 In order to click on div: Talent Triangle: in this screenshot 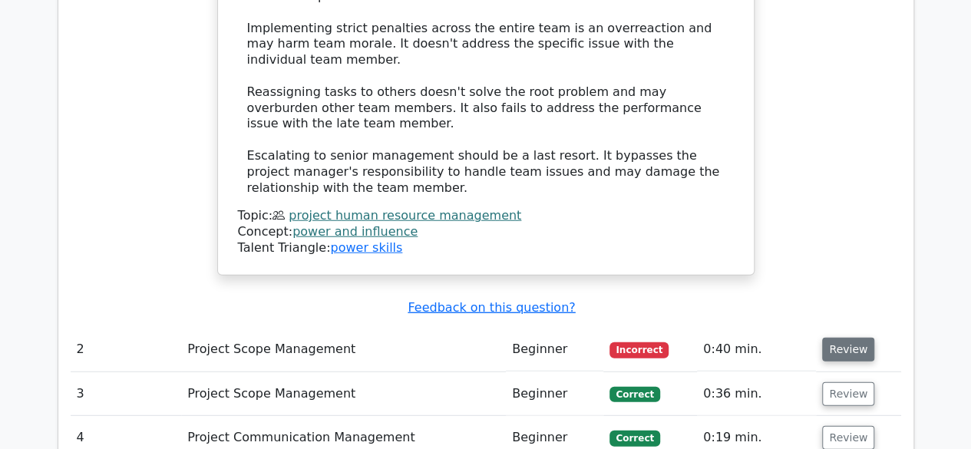, I will do `click(486, 232)`.